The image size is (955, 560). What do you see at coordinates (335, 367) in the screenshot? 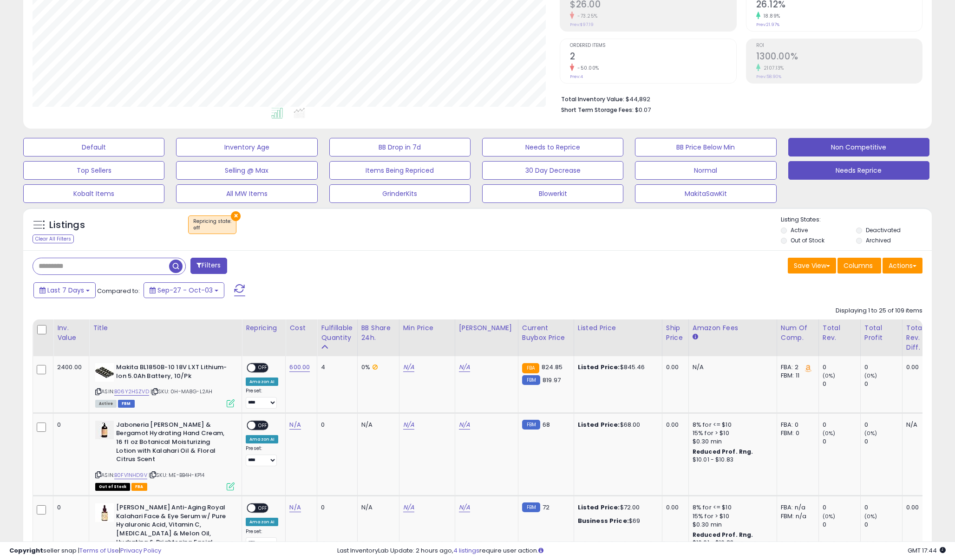
I see `div: 4` at bounding box center [335, 367].